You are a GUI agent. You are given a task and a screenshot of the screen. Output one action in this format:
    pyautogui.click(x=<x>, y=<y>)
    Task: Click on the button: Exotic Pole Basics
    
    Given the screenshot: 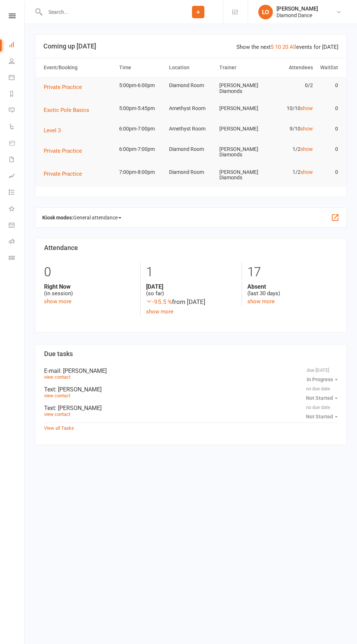 What is the action you would take?
    pyautogui.click(x=69, y=110)
    